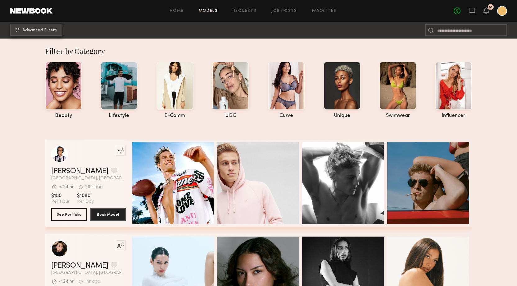 The width and height of the screenshot is (517, 286). I want to click on div: swimwear, so click(398, 115).